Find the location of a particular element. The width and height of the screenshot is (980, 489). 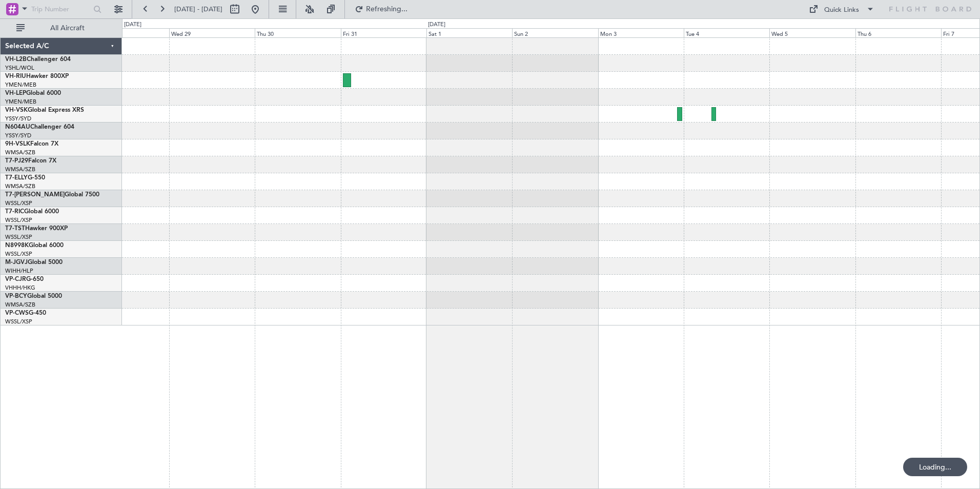

span: All Aircraft is located at coordinates (67, 28).